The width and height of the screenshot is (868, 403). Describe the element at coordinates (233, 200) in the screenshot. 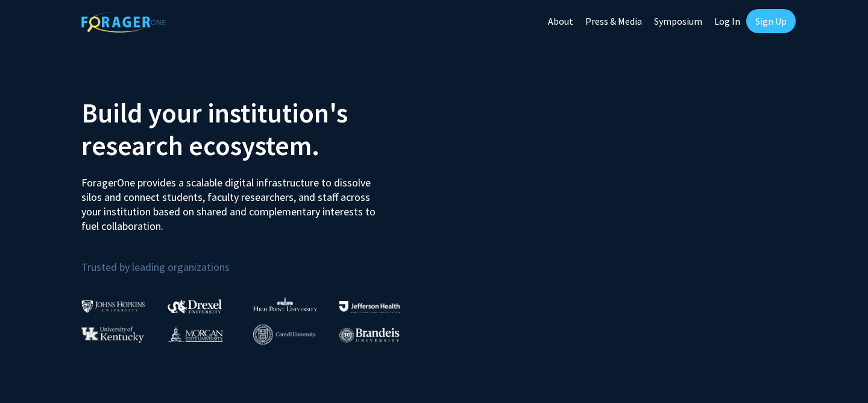

I see `p: ForagerOne provides a scalable digital infrastructure to dissolve silos and connect students, fac...` at that location.